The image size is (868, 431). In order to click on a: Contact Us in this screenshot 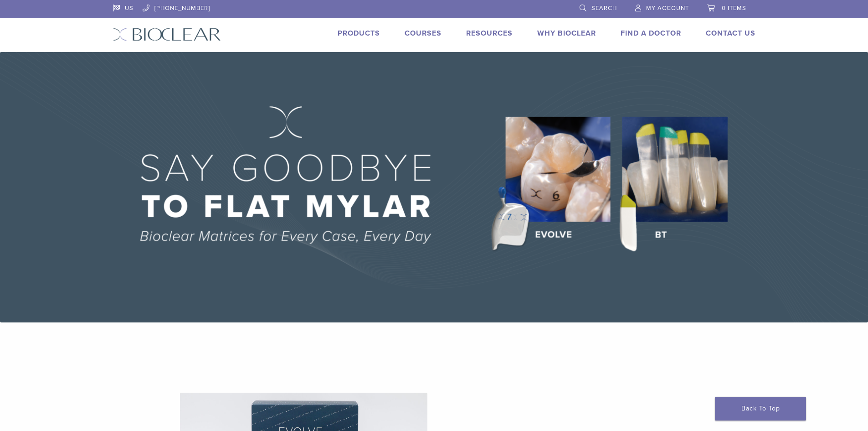, I will do `click(730, 33)`.